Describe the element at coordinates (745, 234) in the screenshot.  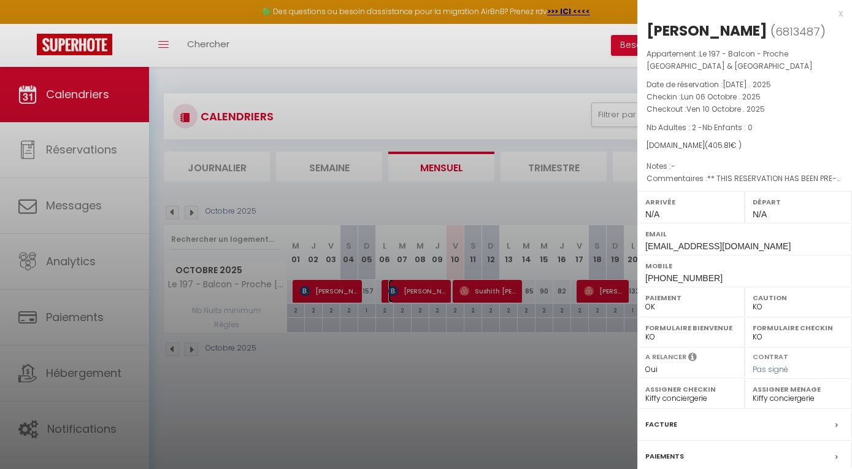
I see `label: Email` at that location.